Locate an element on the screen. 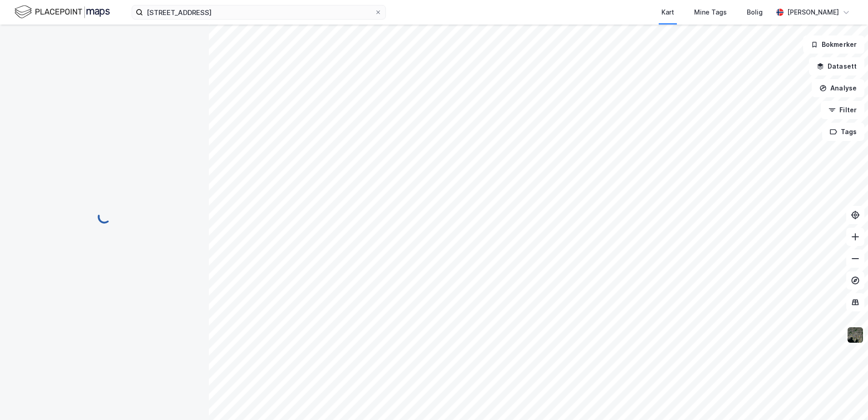 The image size is (868, 420). div: Kart is located at coordinates (667, 12).